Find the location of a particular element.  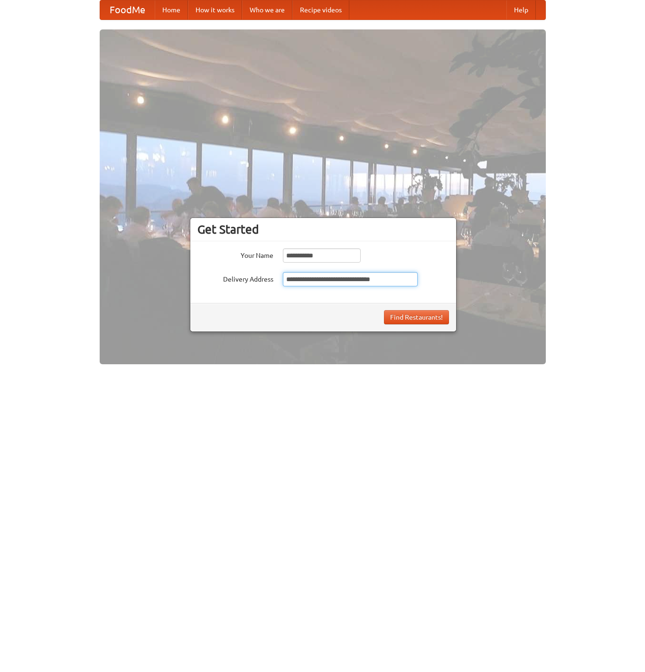

h3: Get Started is located at coordinates (323, 229).